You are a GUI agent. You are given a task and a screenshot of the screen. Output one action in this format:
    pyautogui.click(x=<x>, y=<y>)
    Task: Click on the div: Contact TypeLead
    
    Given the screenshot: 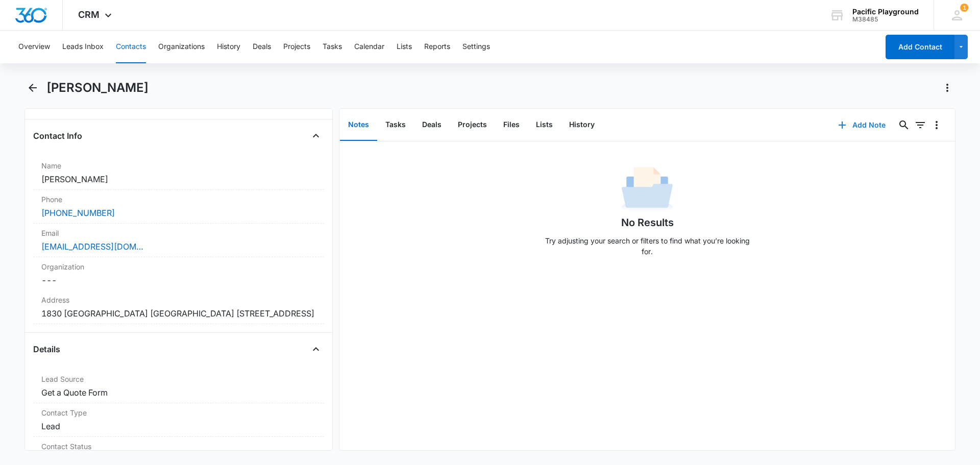 What is the action you would take?
    pyautogui.click(x=179, y=421)
    